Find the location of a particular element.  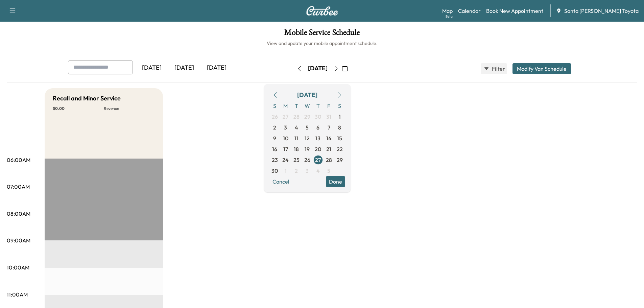

button: Cancel is located at coordinates (281, 181).